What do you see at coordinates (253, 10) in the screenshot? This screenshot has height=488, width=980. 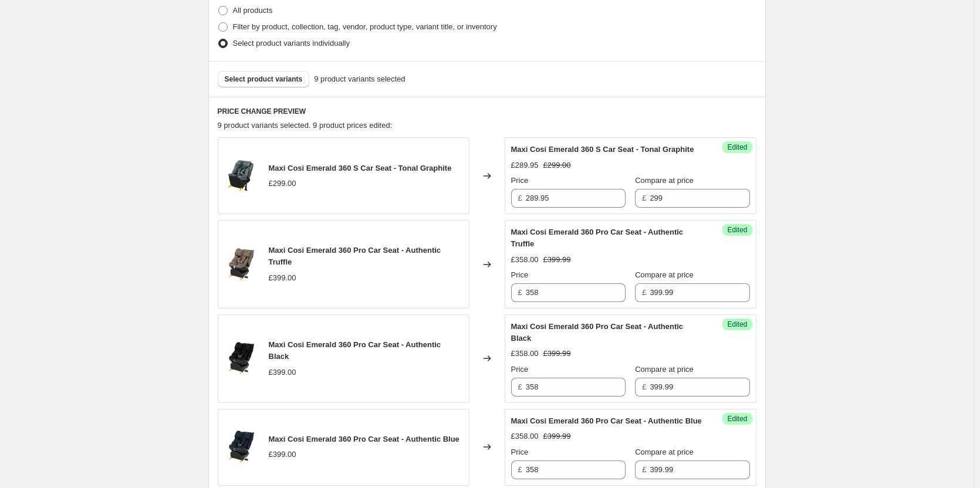 I see `span: All products` at bounding box center [253, 10].